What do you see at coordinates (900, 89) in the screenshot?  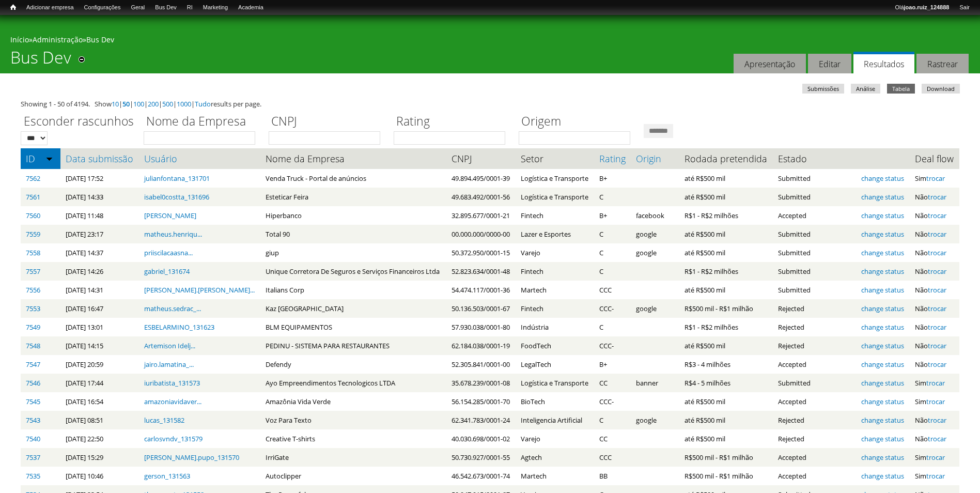 I see `a: Tabela` at bounding box center [900, 89].